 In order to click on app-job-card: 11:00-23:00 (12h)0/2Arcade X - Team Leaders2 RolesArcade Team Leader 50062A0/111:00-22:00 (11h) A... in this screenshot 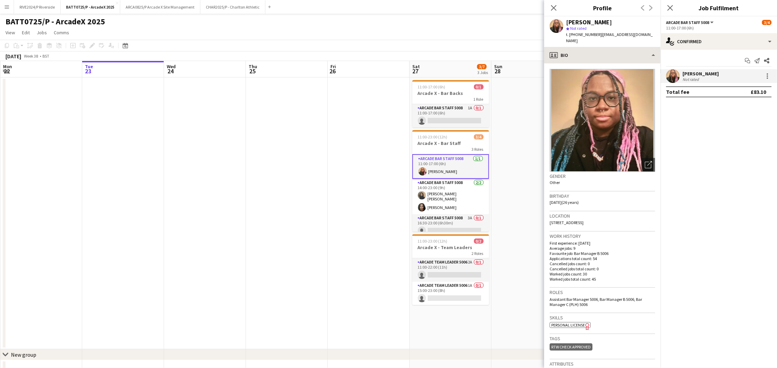, I will do `click(451, 269)`.